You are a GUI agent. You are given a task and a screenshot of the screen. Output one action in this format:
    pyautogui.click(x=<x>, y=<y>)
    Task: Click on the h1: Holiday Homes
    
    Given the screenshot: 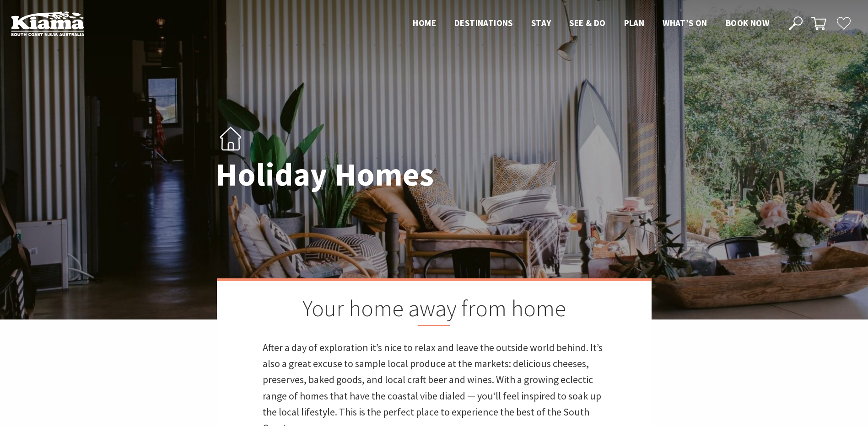 What is the action you would take?
    pyautogui.click(x=345, y=174)
    